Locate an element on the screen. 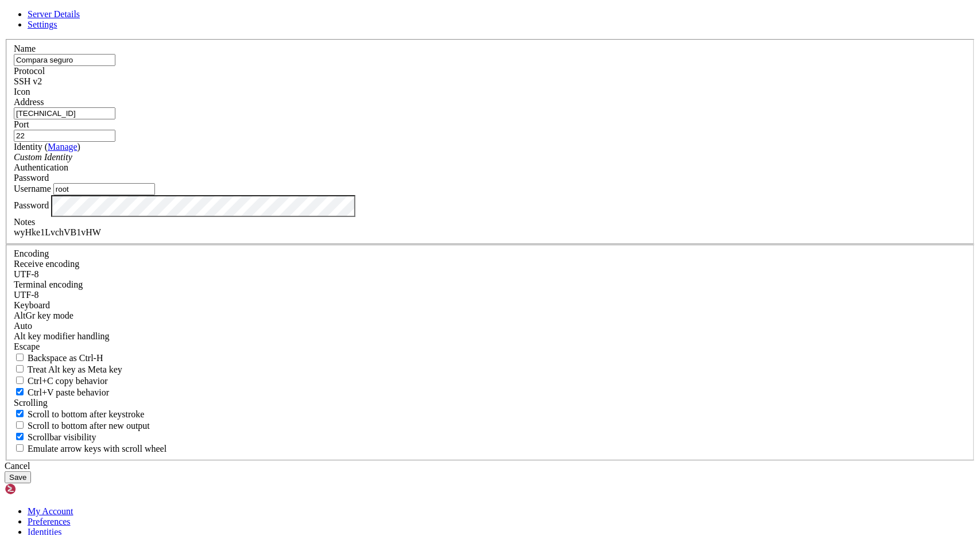 The height and width of the screenshot is (535, 980). x-row: root@server1:/opt/docker# cd mysql/ is located at coordinates (418, 419).